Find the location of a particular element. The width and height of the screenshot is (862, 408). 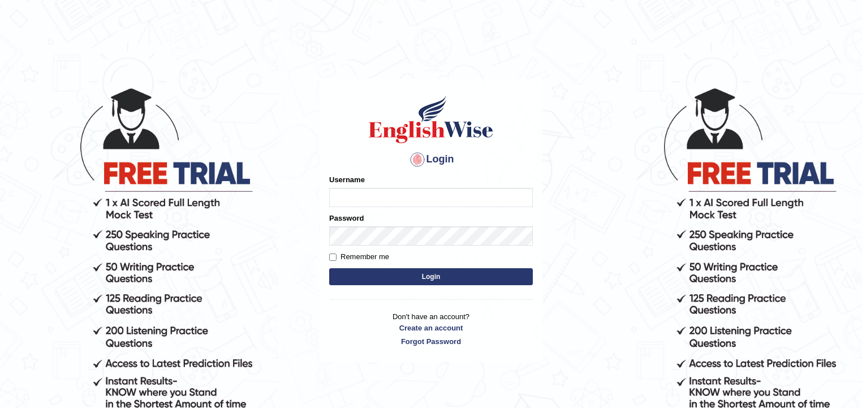

label: Password is located at coordinates (346, 218).